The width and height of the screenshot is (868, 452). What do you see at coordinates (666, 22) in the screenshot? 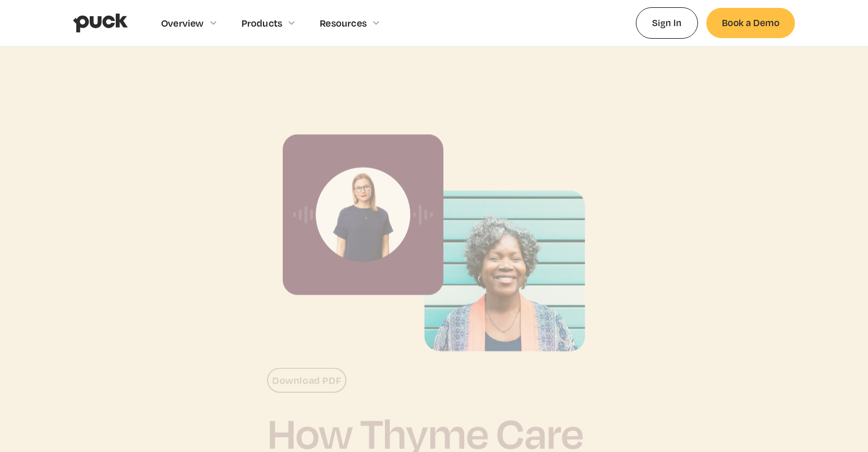
I see `a: Sign In` at bounding box center [666, 22].